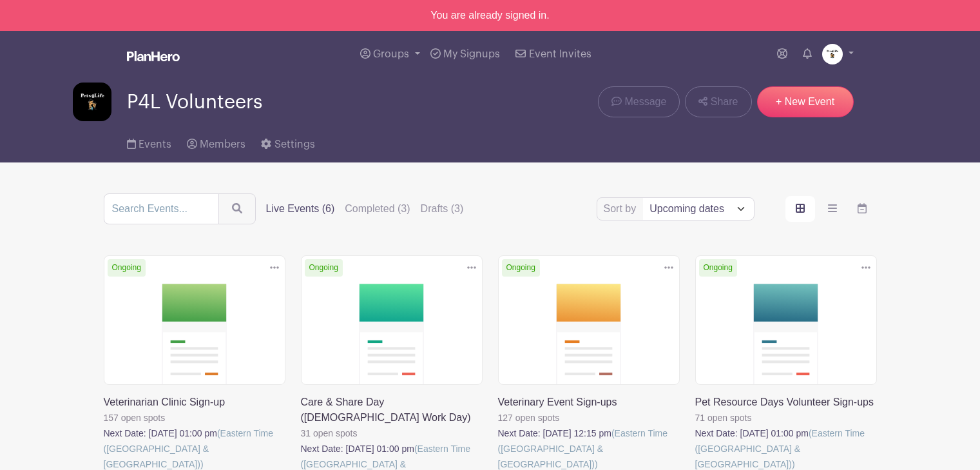 This screenshot has height=470, width=980. I want to click on img: small%20square%20logo.jpg, so click(832, 54).